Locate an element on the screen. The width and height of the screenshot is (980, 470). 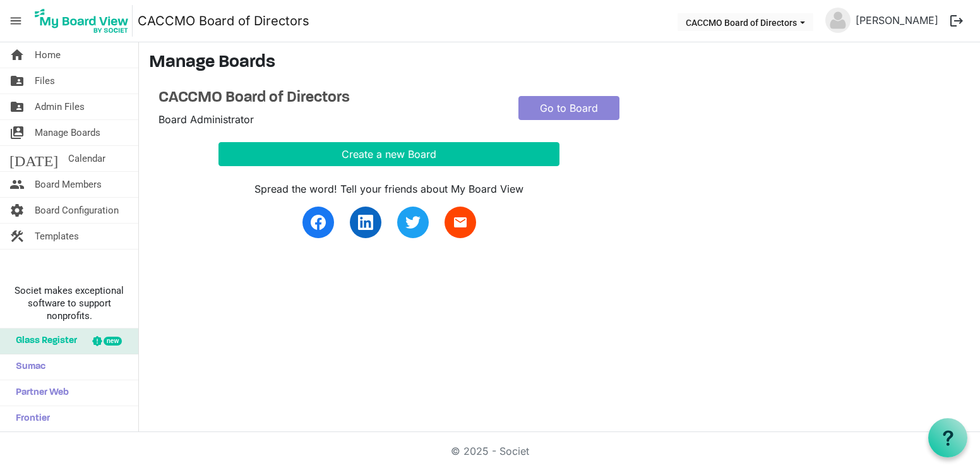
a: © 2025 - Societ is located at coordinates (490, 451).